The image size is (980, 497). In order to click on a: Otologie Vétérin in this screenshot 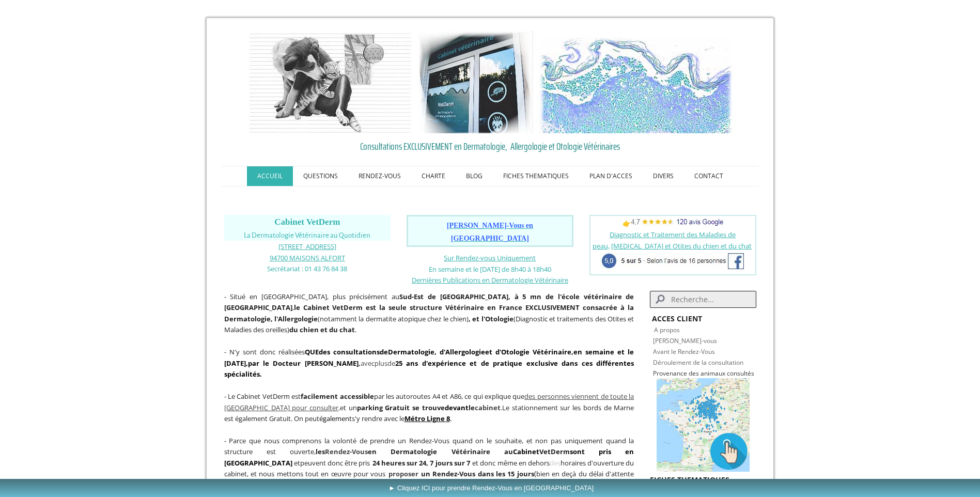, I will do `click(530, 352)`.